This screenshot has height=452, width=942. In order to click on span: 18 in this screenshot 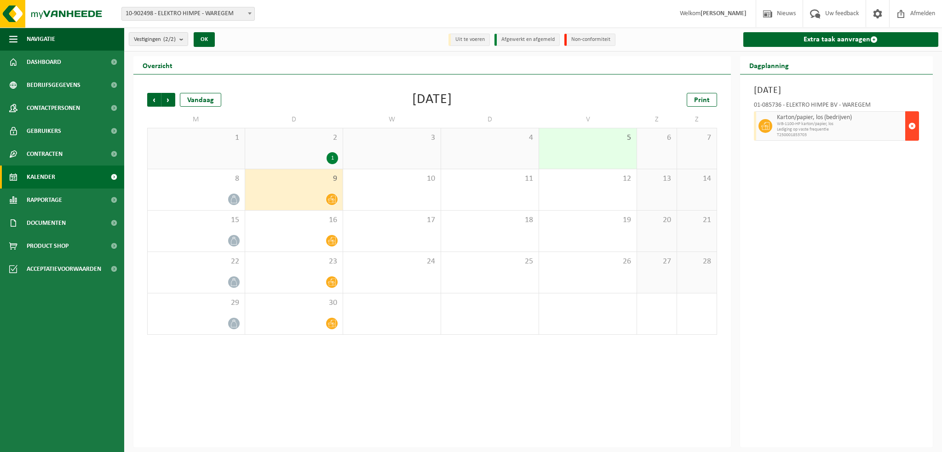, I will do `click(490, 220)`.